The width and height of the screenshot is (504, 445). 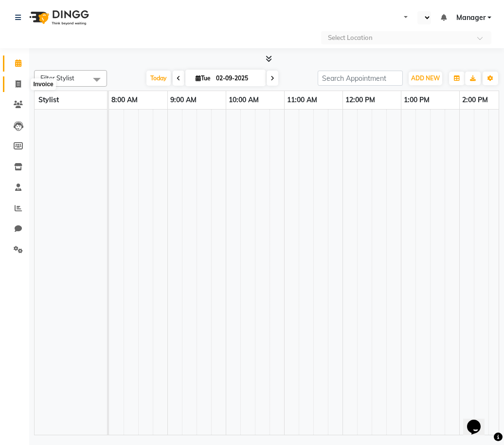 What do you see at coordinates (203, 78) in the screenshot?
I see `span: Tue` at bounding box center [203, 78].